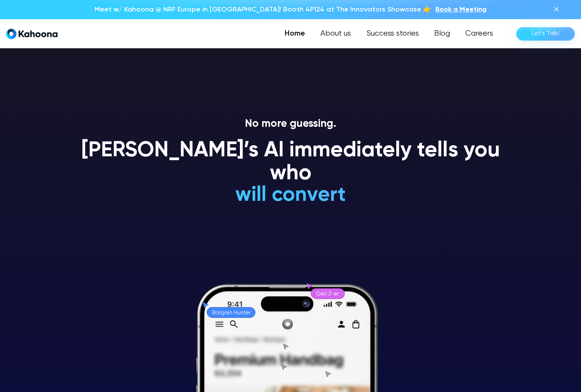  What do you see at coordinates (336, 34) in the screenshot?
I see `a: About us` at bounding box center [336, 34].